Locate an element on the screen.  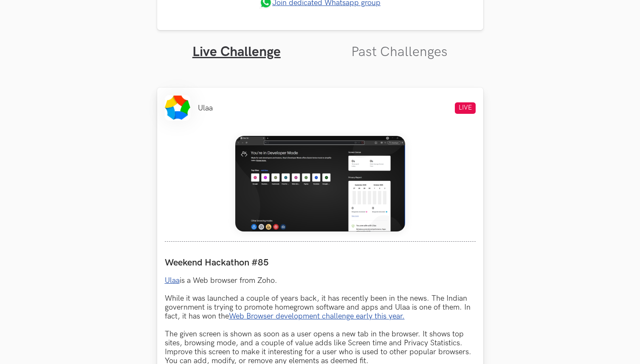
label: Weekend Hackathon #85 is located at coordinates (320, 263).